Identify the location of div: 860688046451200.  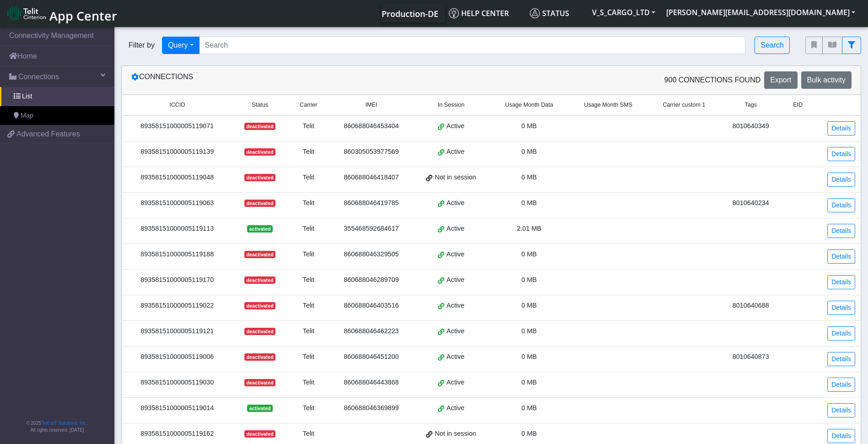
(371, 357).